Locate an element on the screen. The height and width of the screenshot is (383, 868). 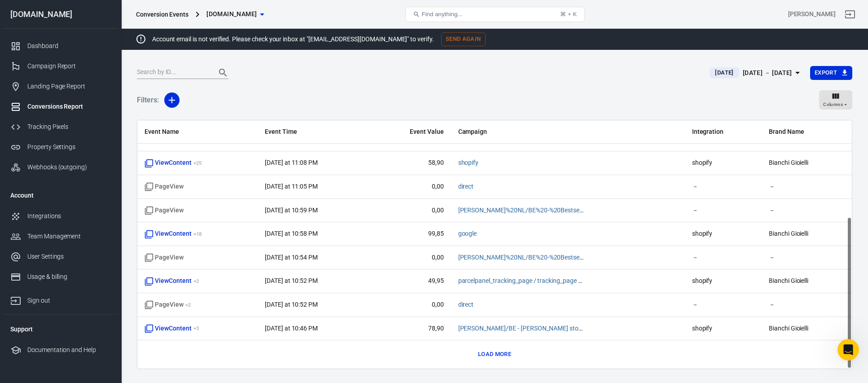
span: Bad is located at coordinates (49, 164).